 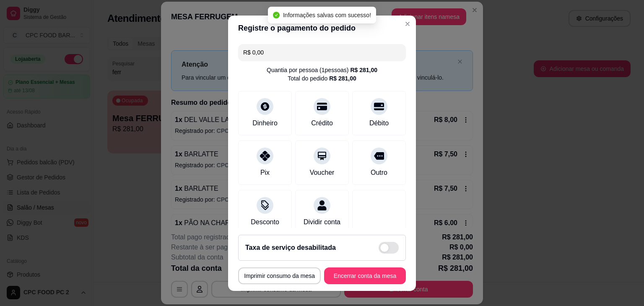 What do you see at coordinates (279, 276) in the screenshot?
I see `button: Imprimir consumo da mesa` at bounding box center [279, 276].